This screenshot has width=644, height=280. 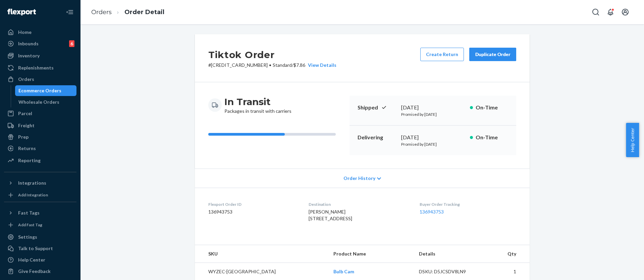 I want to click on div: Packages in transit with carriers, so click(x=258, y=105).